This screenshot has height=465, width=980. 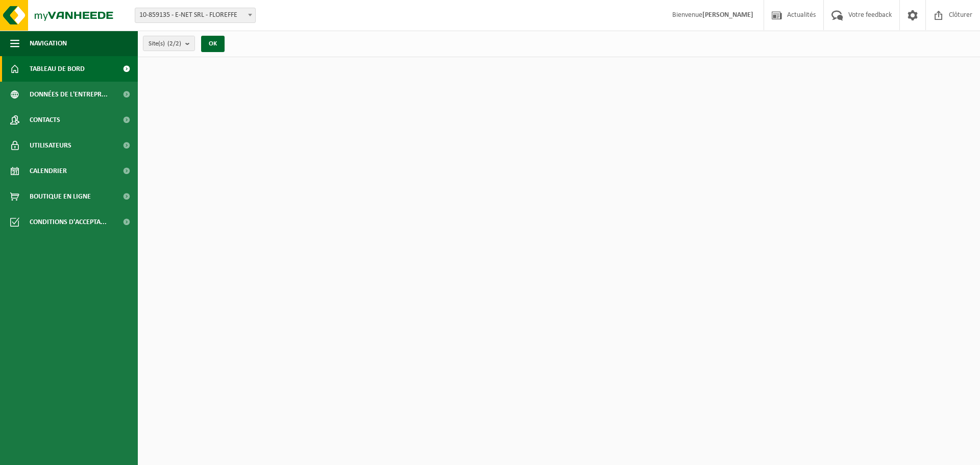 I want to click on span: Contacts, so click(x=45, y=120).